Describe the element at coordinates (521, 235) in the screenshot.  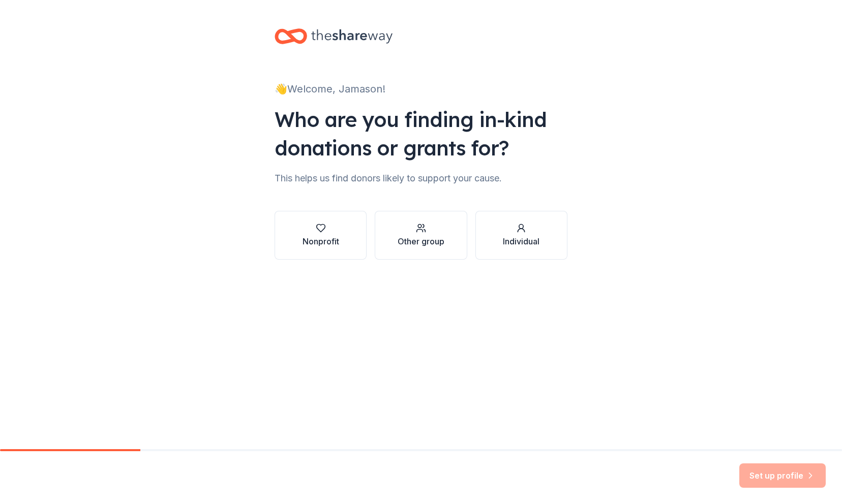
I see `button: Individual` at that location.